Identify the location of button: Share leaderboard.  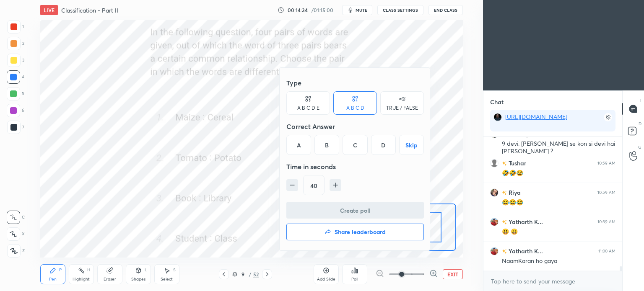
(355, 232).